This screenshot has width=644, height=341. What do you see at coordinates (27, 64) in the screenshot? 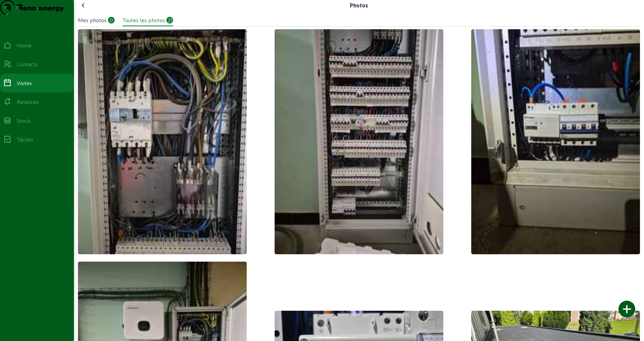
I see `div: Contacts` at bounding box center [27, 64].